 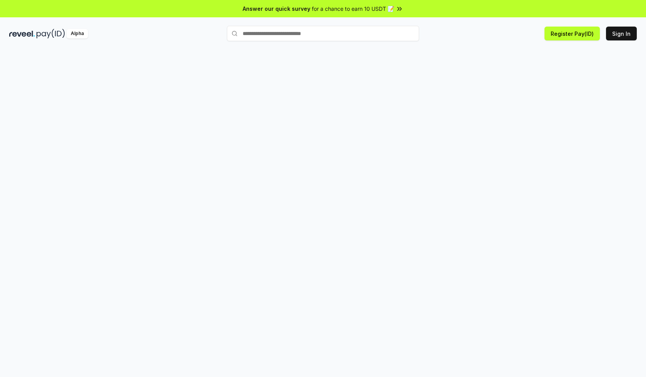 I want to click on button: Register Pay(ID), so click(x=572, y=33).